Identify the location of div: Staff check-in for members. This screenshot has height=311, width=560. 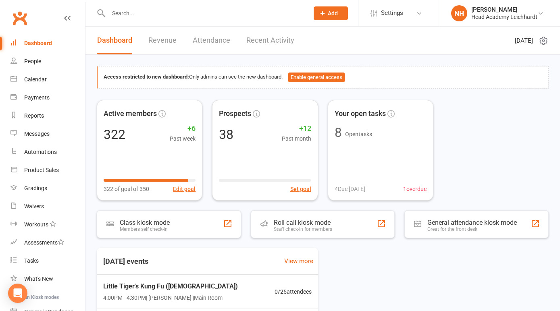
(303, 229).